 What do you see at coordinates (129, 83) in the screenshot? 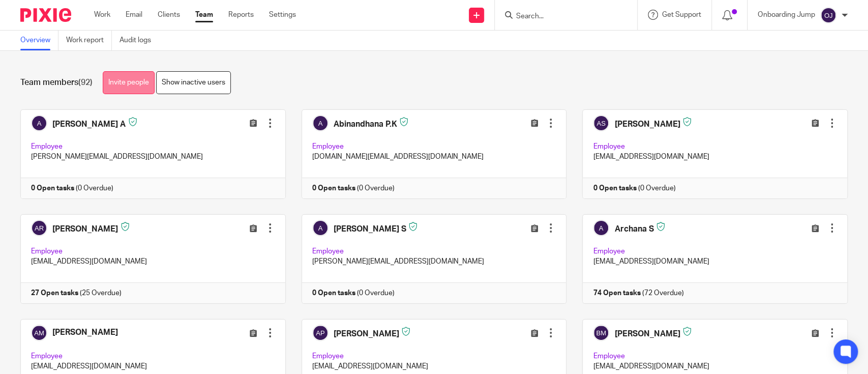
I see `a: Invite people` at bounding box center [129, 83].